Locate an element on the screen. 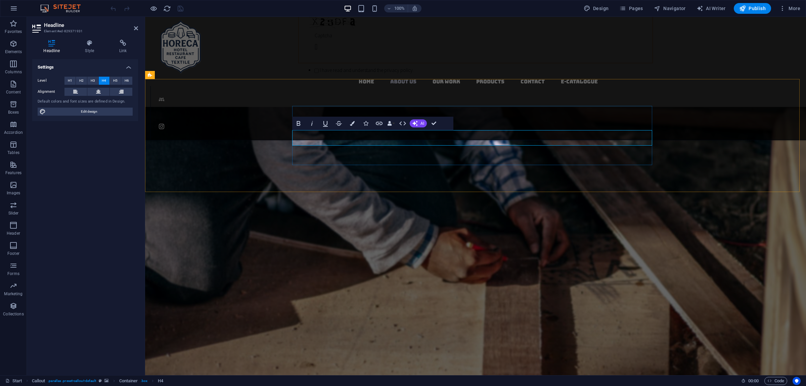 The image size is (806, 386). button: Usercentrics is located at coordinates (797, 381).